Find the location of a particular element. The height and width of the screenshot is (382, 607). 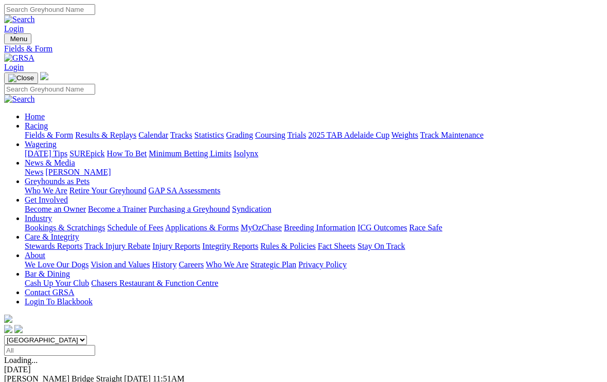

div: Greyhounds as Pets is located at coordinates (314, 191).